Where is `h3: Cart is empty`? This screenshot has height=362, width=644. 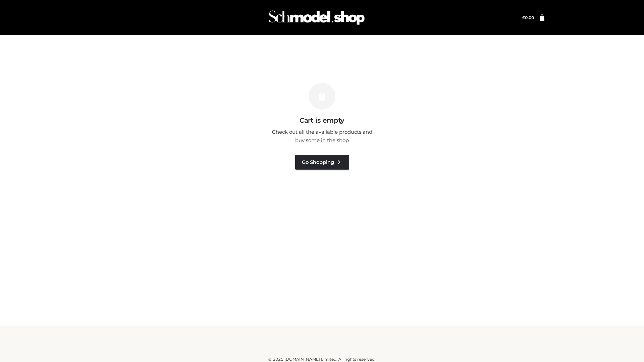 h3: Cart is empty is located at coordinates (322, 120).